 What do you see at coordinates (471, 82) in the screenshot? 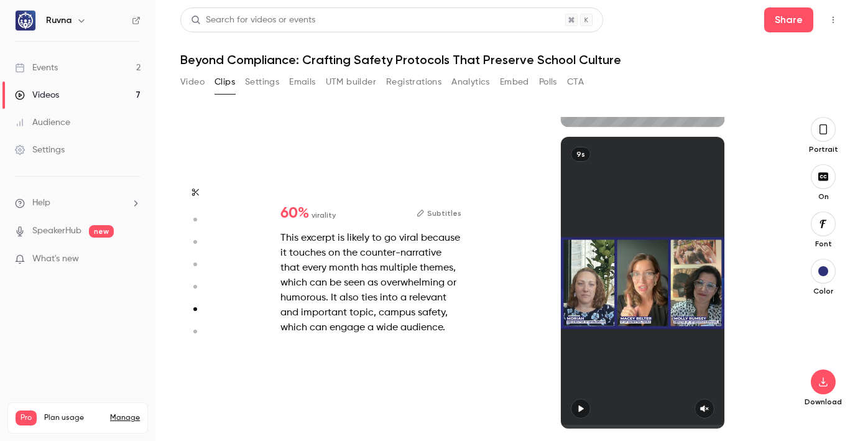
I see `button: Analytics` at bounding box center [471, 82].